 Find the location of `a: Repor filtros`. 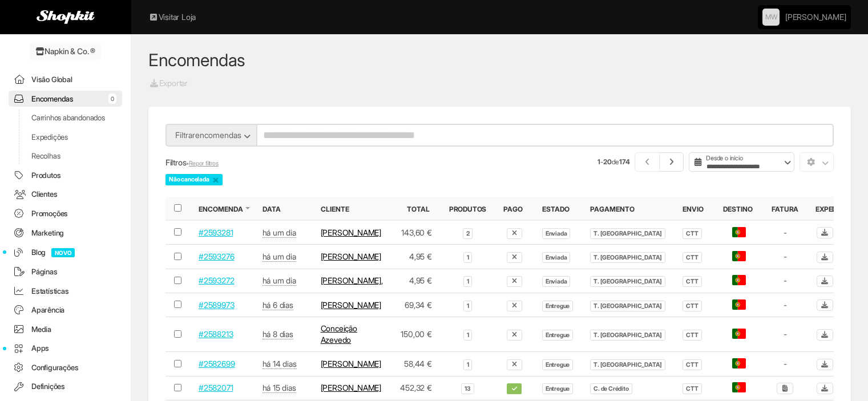

a: Repor filtros is located at coordinates (204, 163).